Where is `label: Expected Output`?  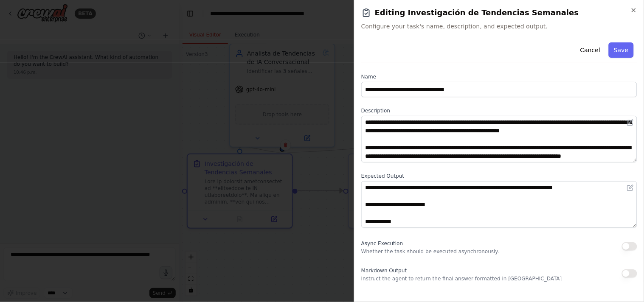
label: Expected Output is located at coordinates (499, 176).